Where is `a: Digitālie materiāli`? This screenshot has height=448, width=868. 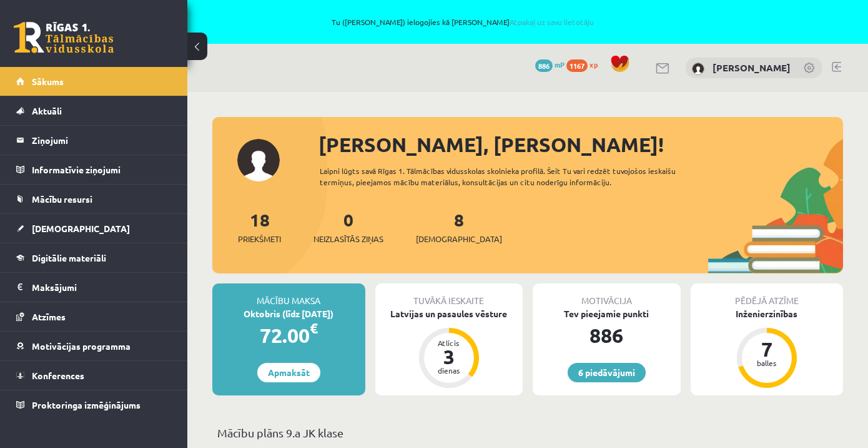
a: Digitālie materiāli is located at coordinates (94, 258).